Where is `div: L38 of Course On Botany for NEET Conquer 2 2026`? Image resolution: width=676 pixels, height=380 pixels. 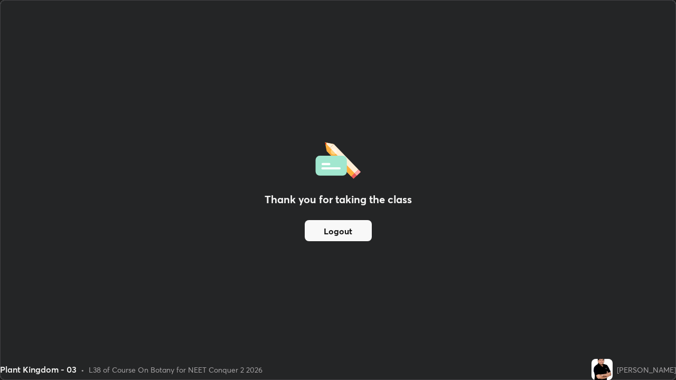
div: L38 of Course On Botany for NEET Conquer 2 2026 is located at coordinates (175, 370).